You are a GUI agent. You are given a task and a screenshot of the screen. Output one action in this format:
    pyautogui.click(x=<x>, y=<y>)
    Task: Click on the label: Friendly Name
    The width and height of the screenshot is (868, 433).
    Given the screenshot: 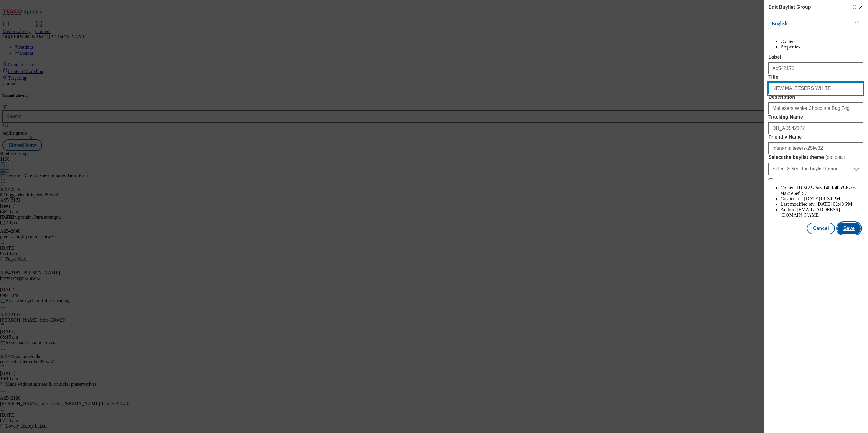 What is the action you would take?
    pyautogui.click(x=815, y=137)
    